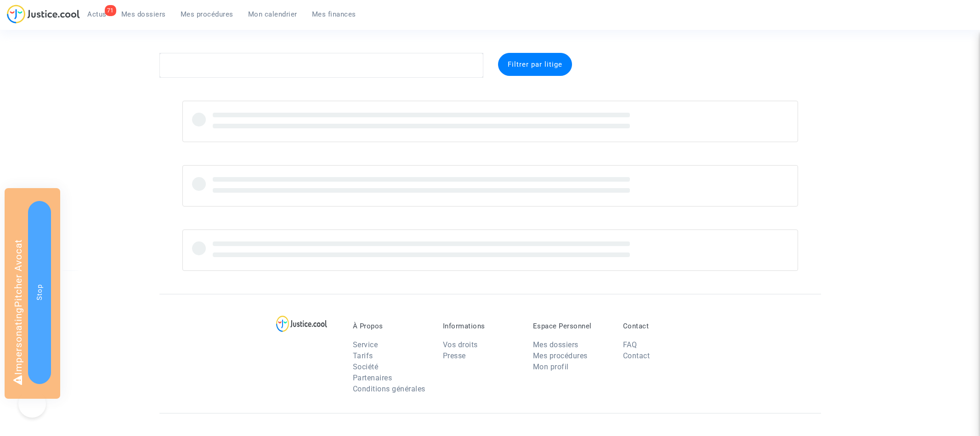  What do you see at coordinates (32, 293) in the screenshot?
I see `div: Impersonating` at bounding box center [32, 293].